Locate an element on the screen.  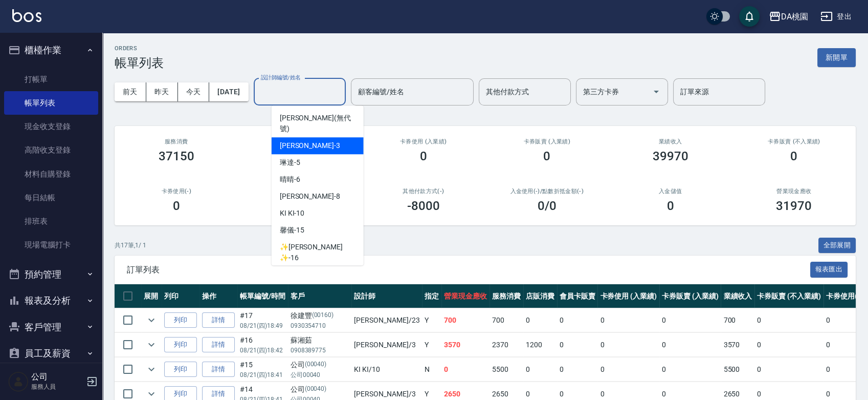
button: 昨天 is located at coordinates (162, 92).